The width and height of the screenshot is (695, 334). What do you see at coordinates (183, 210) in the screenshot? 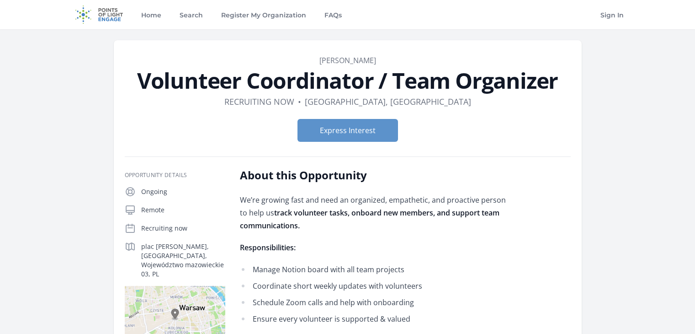
I see `p: Remote` at bounding box center [183, 210].